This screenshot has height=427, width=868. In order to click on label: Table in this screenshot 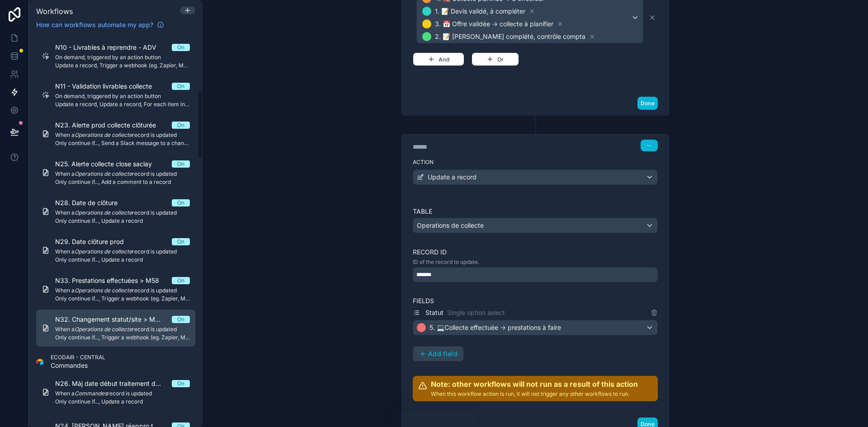, I will do `click(535, 211)`.